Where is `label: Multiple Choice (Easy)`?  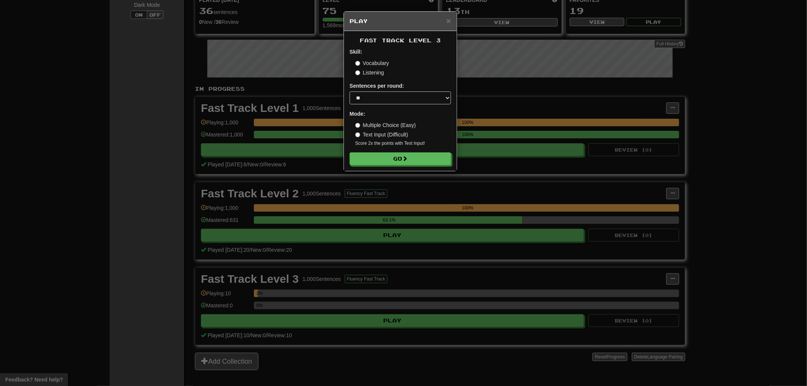 label: Multiple Choice (Easy) is located at coordinates (385, 125).